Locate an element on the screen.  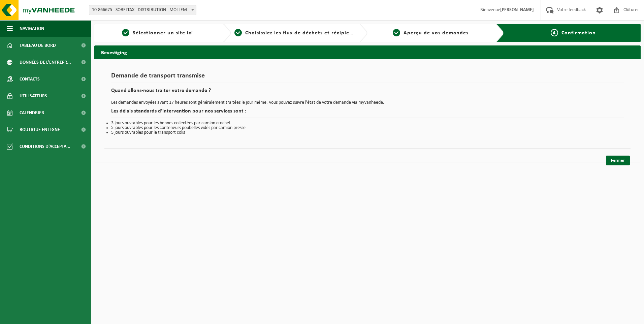
li: 5 jours ouvrables pour le transport colis is located at coordinates (367, 133).